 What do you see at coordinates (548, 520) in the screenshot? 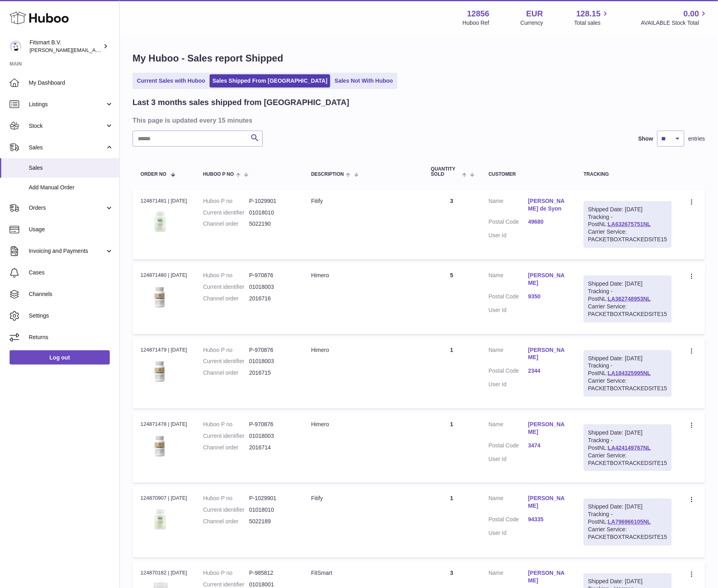
I see `a: 94335` at bounding box center [548, 520].